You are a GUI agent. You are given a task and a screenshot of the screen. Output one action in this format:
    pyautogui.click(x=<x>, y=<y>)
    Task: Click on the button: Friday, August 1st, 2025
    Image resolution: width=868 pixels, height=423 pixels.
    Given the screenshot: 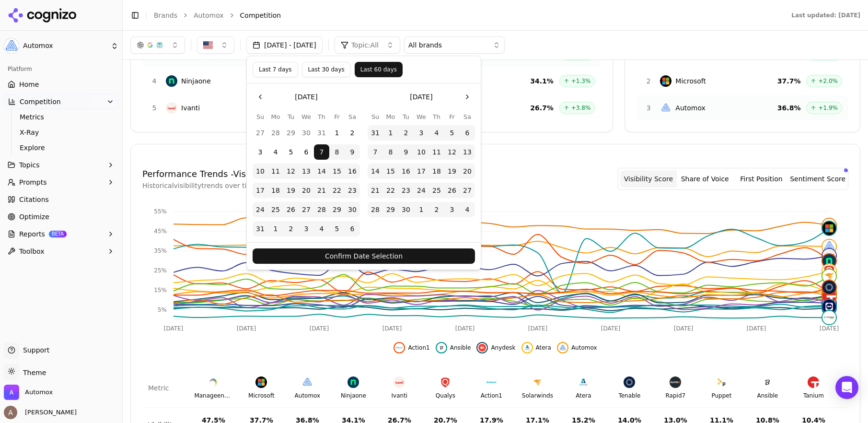 What is the action you would take?
    pyautogui.click(x=337, y=133)
    